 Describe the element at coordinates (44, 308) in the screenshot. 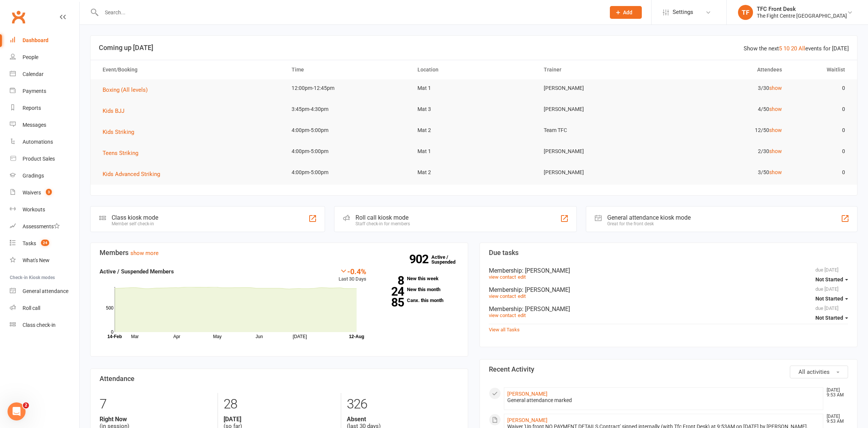

I see `a: Roll call` at that location.